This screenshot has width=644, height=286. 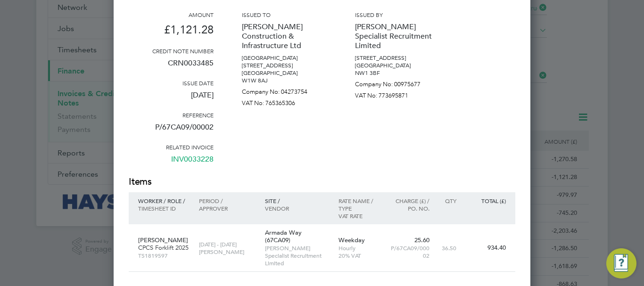 I want to click on p: TS1819597, so click(x=164, y=255).